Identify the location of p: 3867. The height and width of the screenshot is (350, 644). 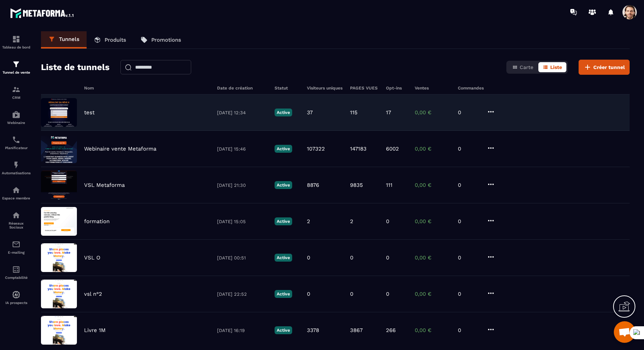
(356, 330).